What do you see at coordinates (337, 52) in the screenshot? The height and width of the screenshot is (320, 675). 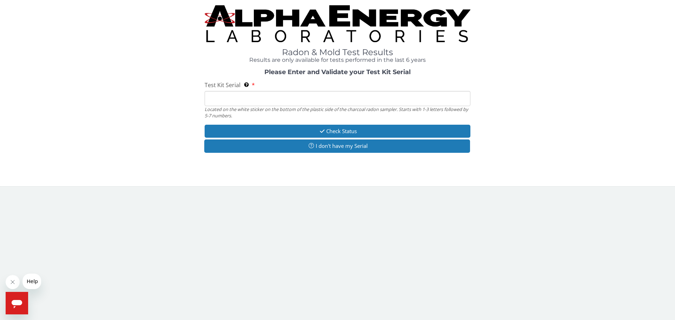 I see `h1: Radon & Mold Test Results` at bounding box center [337, 52].